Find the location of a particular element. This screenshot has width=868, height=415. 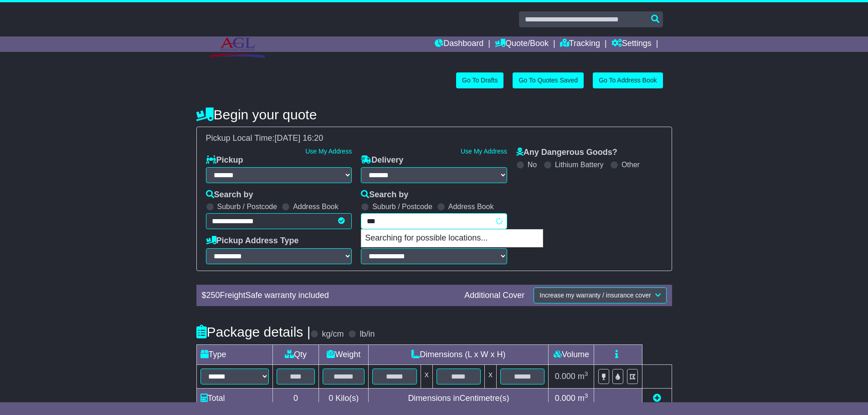

td: Total is located at coordinates (234, 398).